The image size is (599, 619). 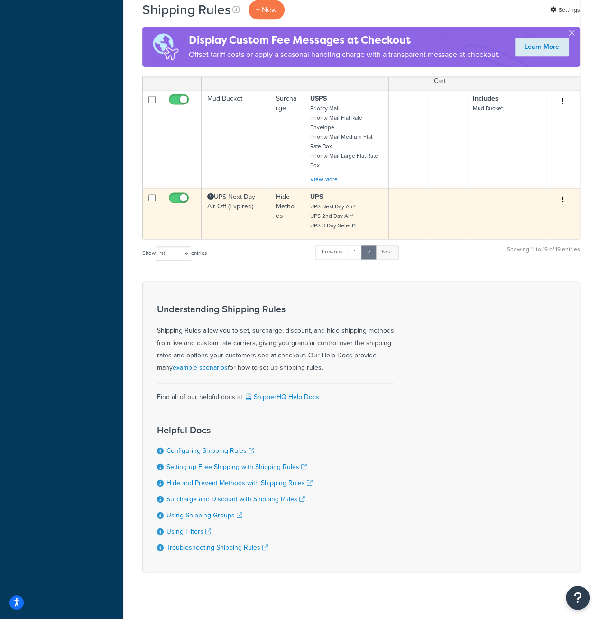 I want to click on h3: Helpful Docs, so click(x=235, y=429).